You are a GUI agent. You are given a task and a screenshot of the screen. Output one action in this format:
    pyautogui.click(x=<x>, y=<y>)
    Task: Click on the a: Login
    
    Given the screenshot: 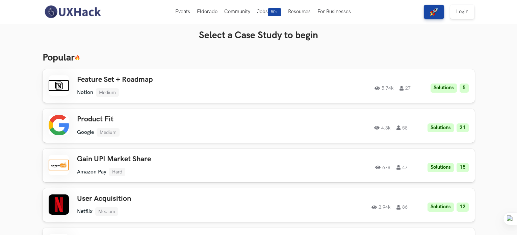 What is the action you would take?
    pyautogui.click(x=463, y=12)
    